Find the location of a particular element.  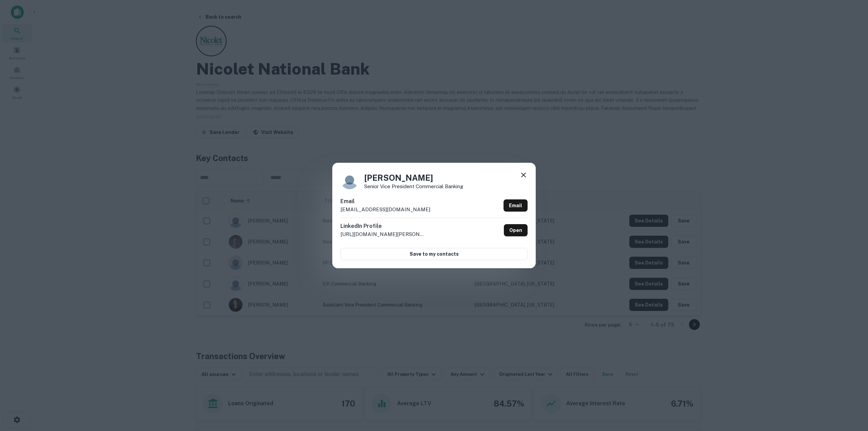

p: Senior Vice President Commercial Banking is located at coordinates (413, 186).